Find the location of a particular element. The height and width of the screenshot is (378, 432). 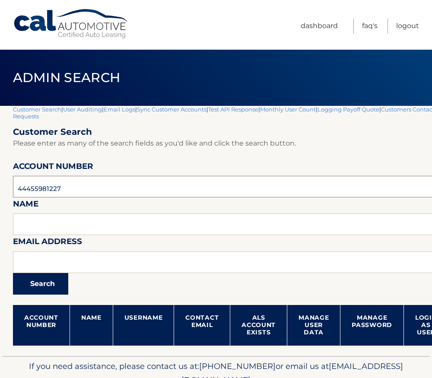

label: Account Number is located at coordinates (53, 168).